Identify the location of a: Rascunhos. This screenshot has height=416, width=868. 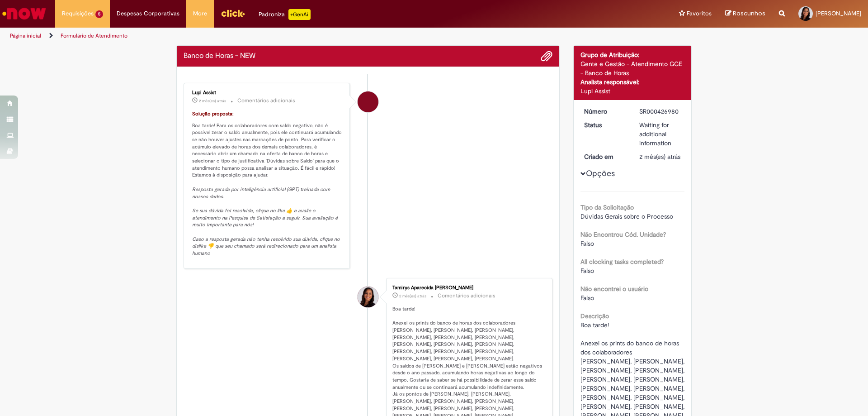
(745, 14).